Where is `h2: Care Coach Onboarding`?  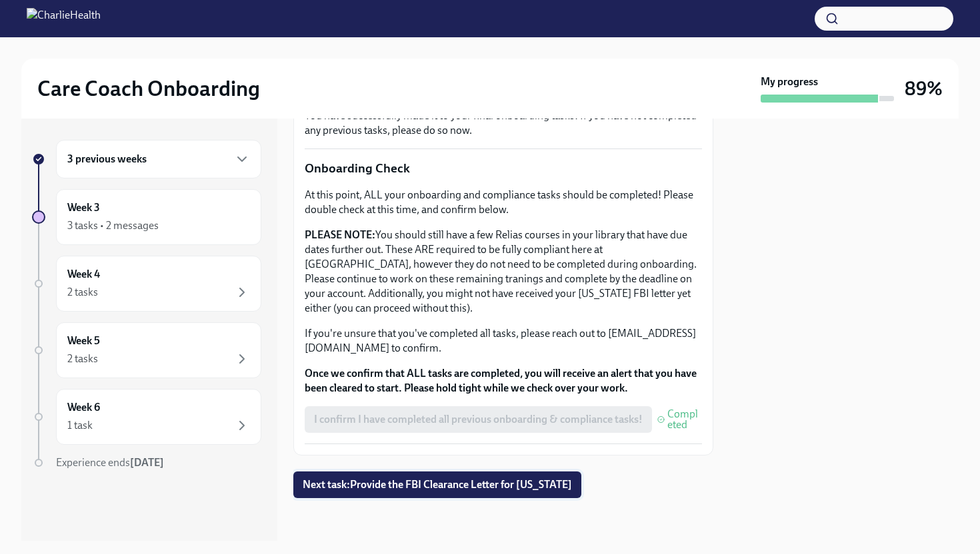
h2: Care Coach Onboarding is located at coordinates (149, 89).